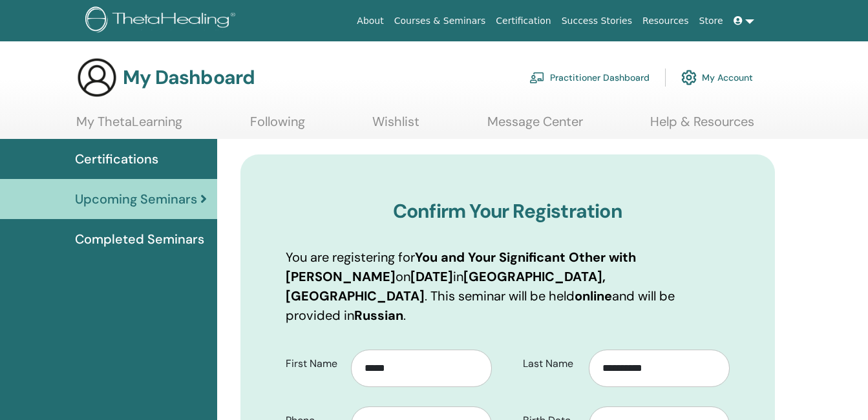  What do you see at coordinates (130, 126) in the screenshot?
I see `a: My ThetaLearning` at bounding box center [130, 126].